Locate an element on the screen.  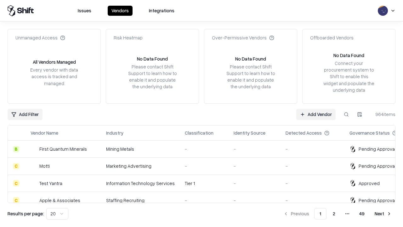
div: Approved is located at coordinates (369, 183).